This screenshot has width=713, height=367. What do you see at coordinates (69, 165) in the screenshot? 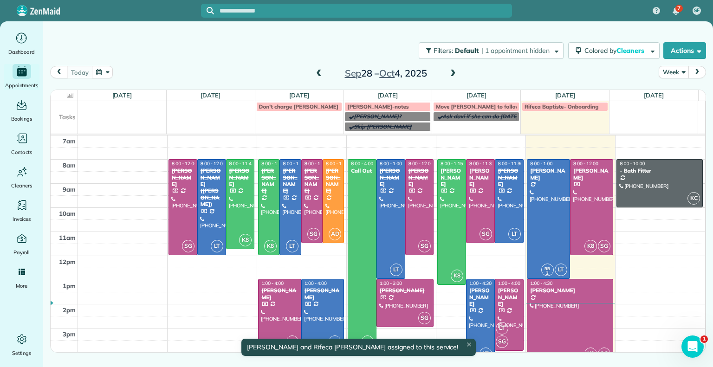
I see `span: 8am` at bounding box center [69, 165].